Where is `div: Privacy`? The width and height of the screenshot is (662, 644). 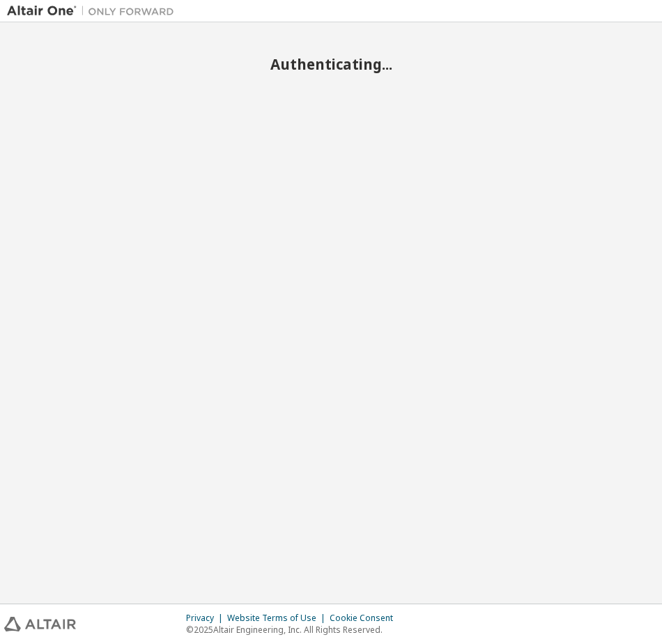
div: Privacy is located at coordinates (206, 618).